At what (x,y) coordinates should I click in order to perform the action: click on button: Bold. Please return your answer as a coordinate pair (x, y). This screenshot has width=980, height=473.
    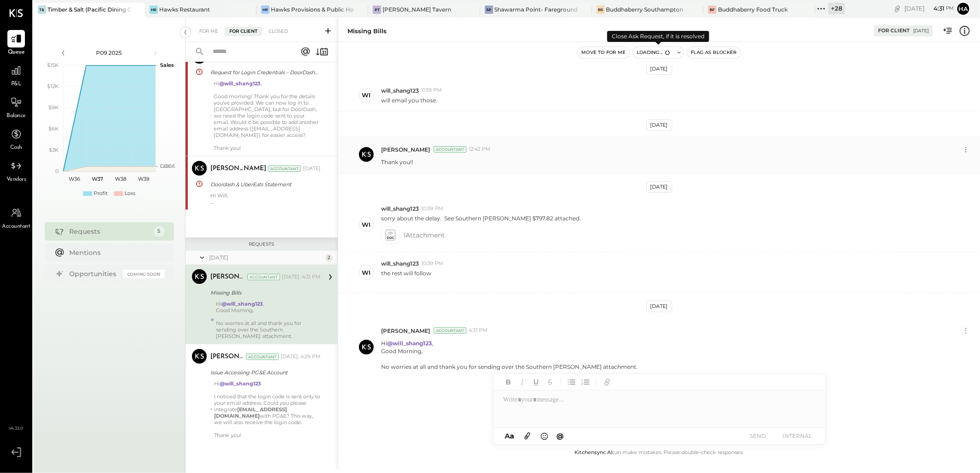
    Looking at the image, I should click on (509, 382).